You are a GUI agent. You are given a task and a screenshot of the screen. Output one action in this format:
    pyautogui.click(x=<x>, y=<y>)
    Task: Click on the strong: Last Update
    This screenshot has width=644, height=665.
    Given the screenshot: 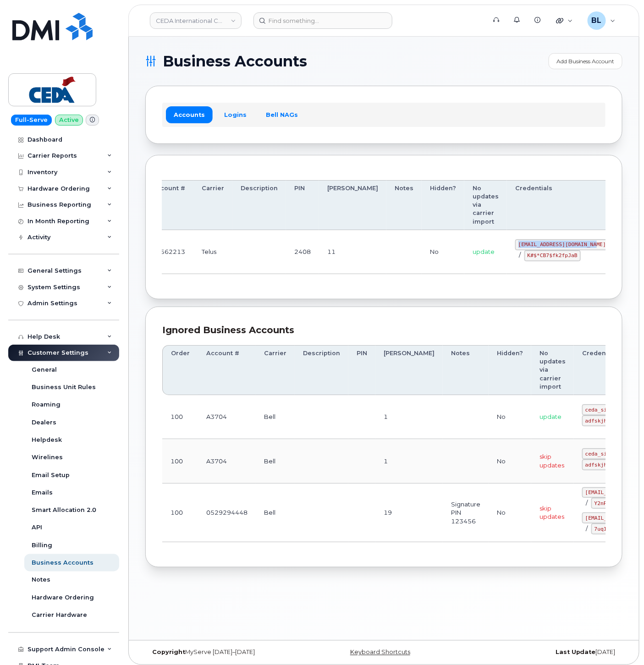 What is the action you would take?
    pyautogui.click(x=575, y=653)
    